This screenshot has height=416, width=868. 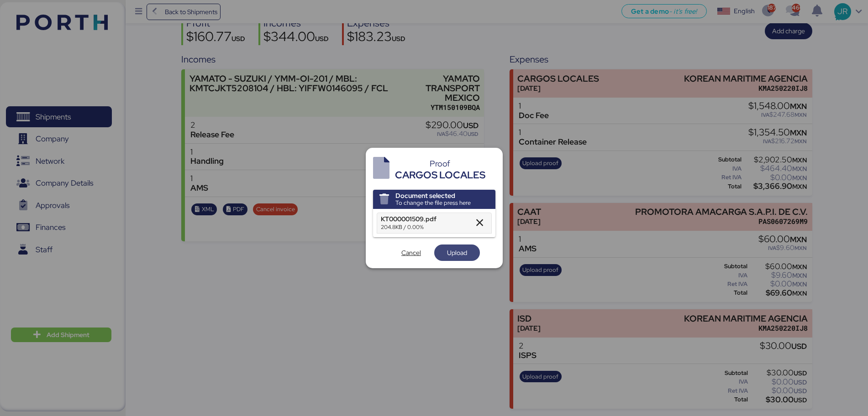 I want to click on button: Cancel, so click(x=411, y=253).